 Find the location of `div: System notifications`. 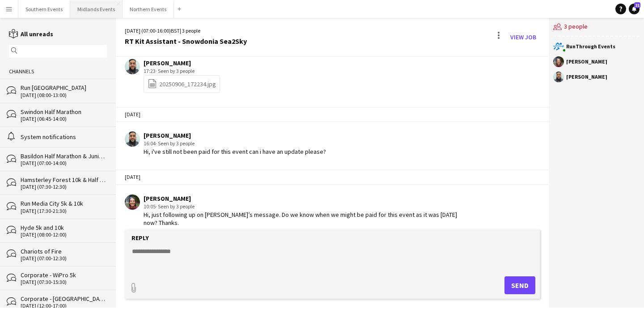

div: System notifications is located at coordinates (64, 137).